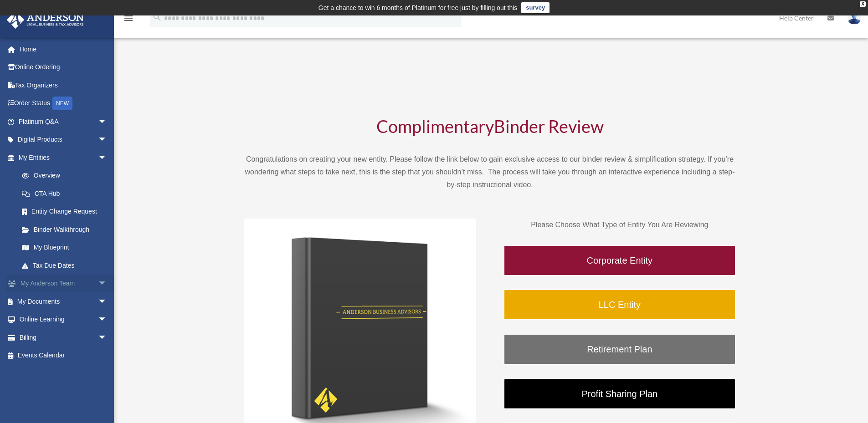  What do you see at coordinates (129, 18) in the screenshot?
I see `i: menu` at bounding box center [129, 18].